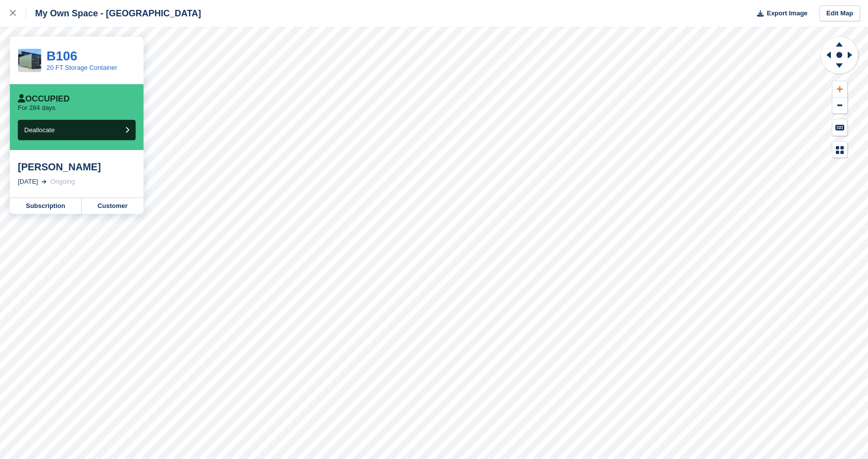  What do you see at coordinates (840, 13) in the screenshot?
I see `a: Edit Map` at bounding box center [840, 13].